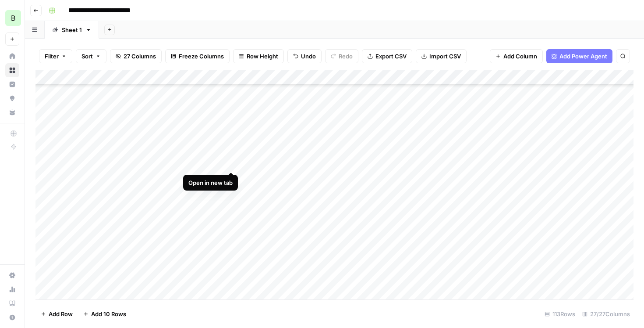  I want to click on button: Filter, so click(56, 56).